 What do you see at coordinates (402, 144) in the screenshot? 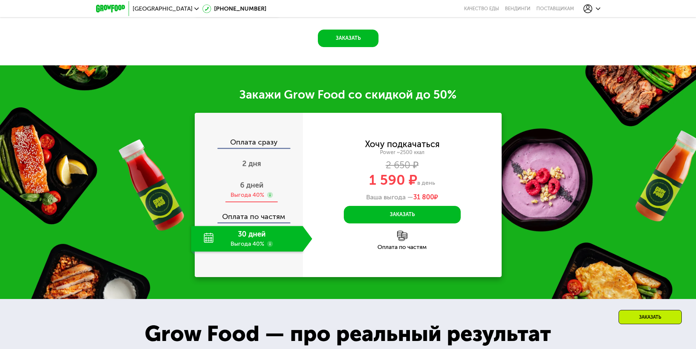
I see `div: Хочу подкачаться` at bounding box center [402, 144].